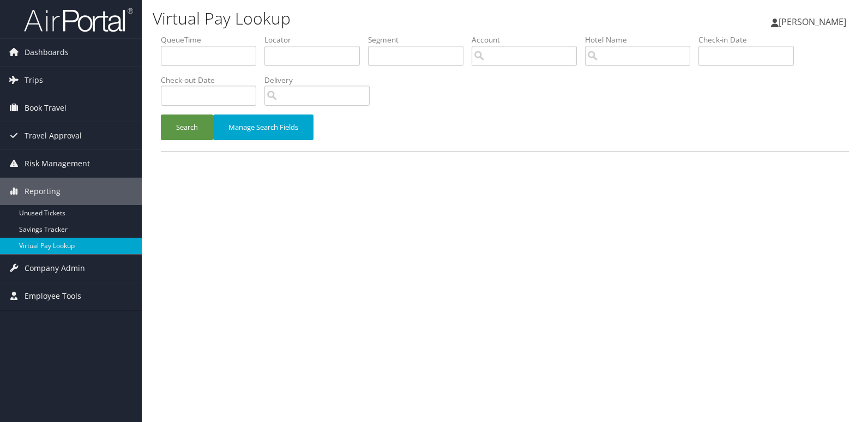 This screenshot has height=422, width=868. What do you see at coordinates (187, 127) in the screenshot?
I see `button: Search` at bounding box center [187, 127].